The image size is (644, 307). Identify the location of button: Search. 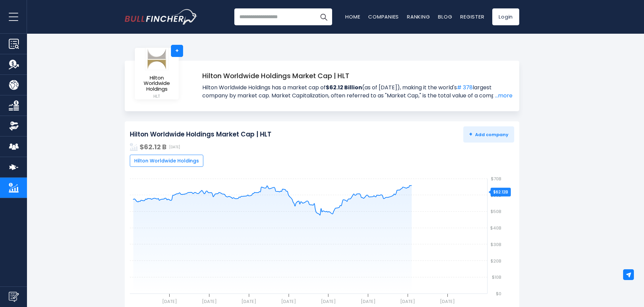
(324, 17).